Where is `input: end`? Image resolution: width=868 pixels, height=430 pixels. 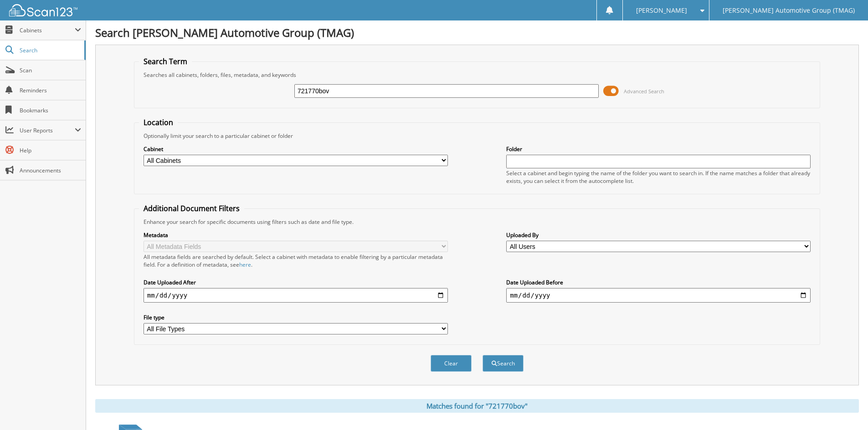
input: end is located at coordinates (659, 296).